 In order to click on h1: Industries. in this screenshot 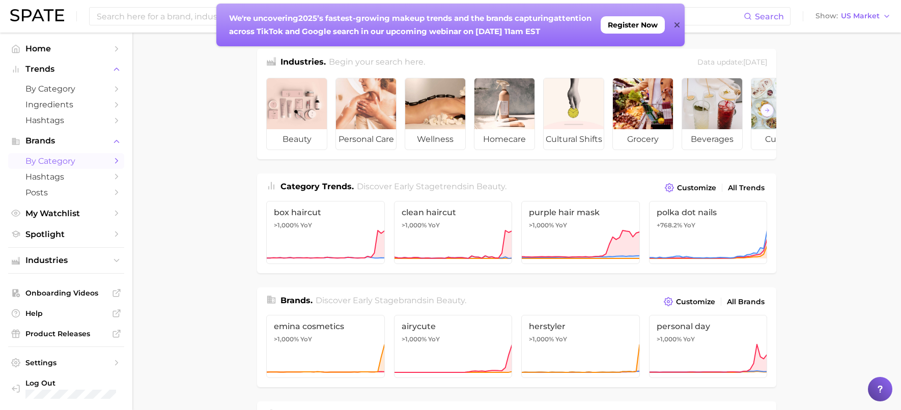, I will do `click(303, 63)`.